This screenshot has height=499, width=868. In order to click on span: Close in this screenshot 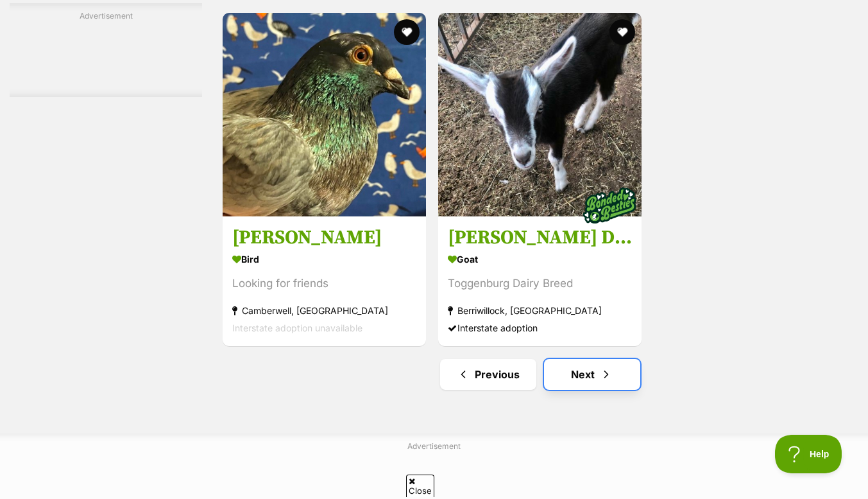, I will do `click(420, 485)`.